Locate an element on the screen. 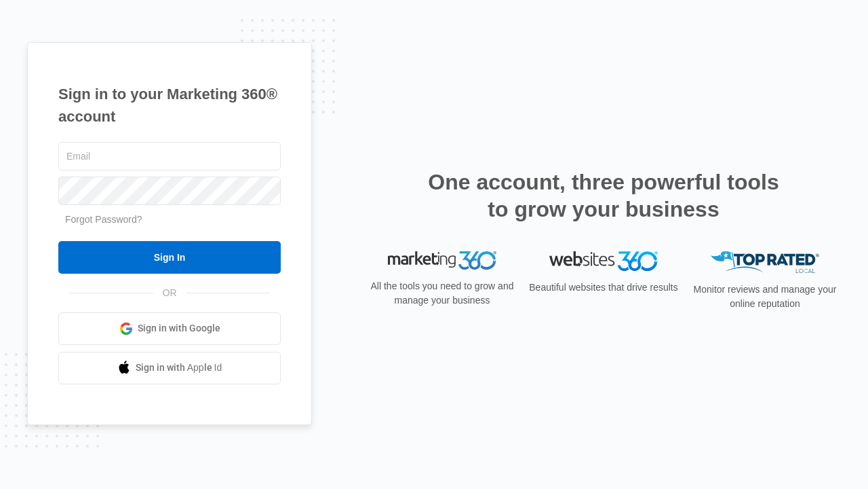 The width and height of the screenshot is (868, 489). span: Sign in with Google is located at coordinates (179, 328).